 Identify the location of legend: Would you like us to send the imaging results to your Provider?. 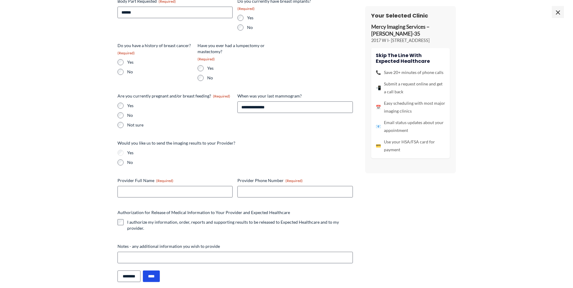
(176, 143).